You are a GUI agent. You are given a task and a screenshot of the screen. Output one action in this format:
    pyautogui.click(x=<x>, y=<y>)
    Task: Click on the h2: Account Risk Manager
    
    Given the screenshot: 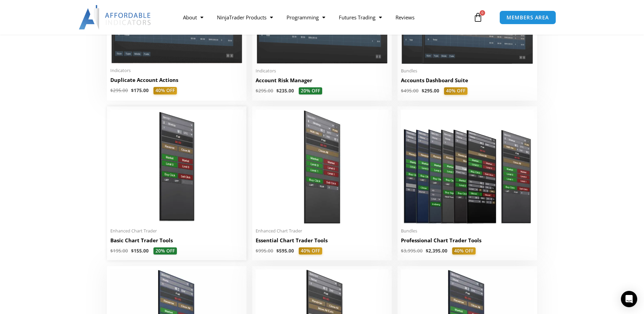 What is the action you would take?
    pyautogui.click(x=322, y=80)
    